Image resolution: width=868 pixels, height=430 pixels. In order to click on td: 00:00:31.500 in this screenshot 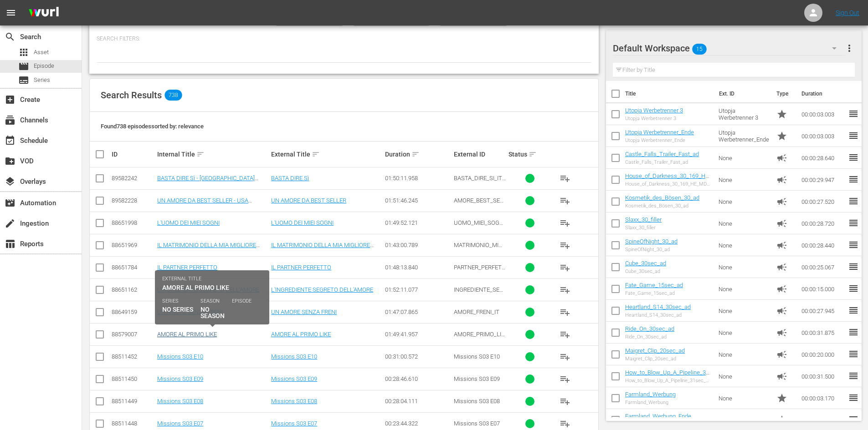, I will do `click(823, 376)`.